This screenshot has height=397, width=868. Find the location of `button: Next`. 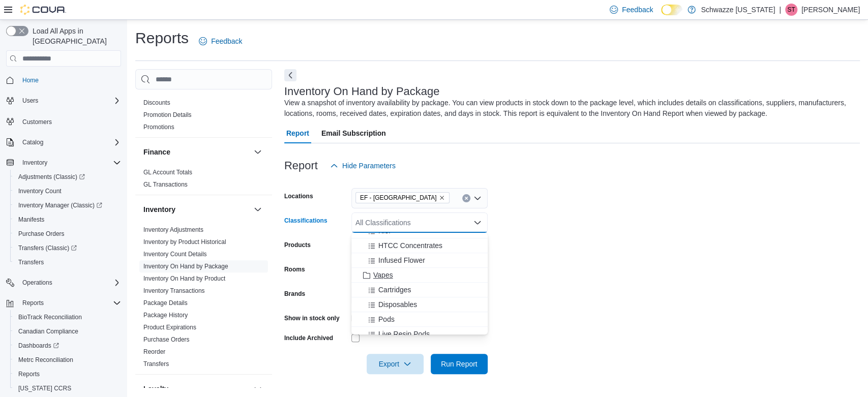

button: Next is located at coordinates (290, 75).